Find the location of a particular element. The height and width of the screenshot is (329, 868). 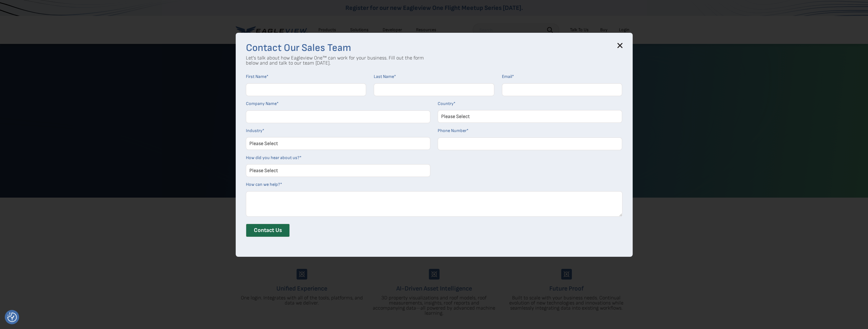

span: Country is located at coordinates (446, 103).